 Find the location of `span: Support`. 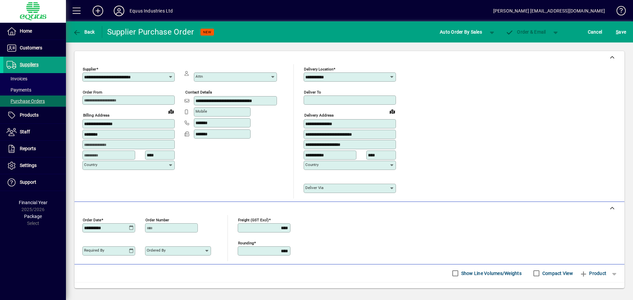

span: Support is located at coordinates (28, 182).